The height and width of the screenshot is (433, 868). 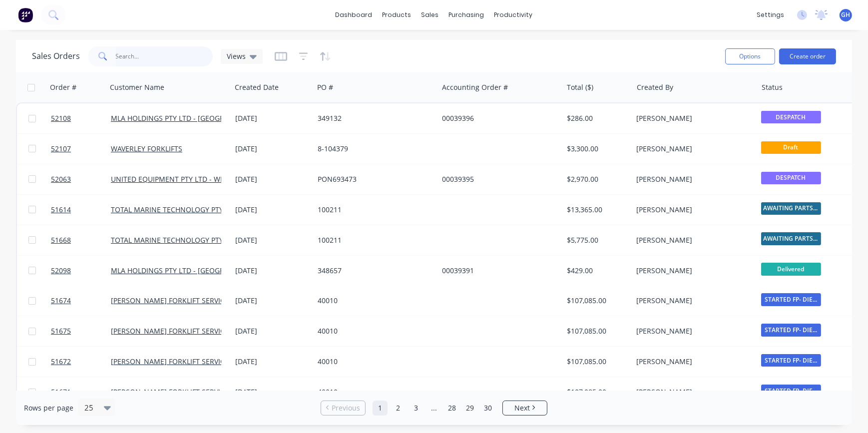 I want to click on span: 52098, so click(x=61, y=270).